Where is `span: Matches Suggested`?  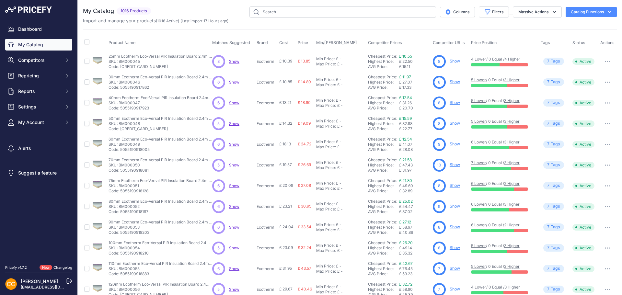 span: Matches Suggested is located at coordinates (231, 42).